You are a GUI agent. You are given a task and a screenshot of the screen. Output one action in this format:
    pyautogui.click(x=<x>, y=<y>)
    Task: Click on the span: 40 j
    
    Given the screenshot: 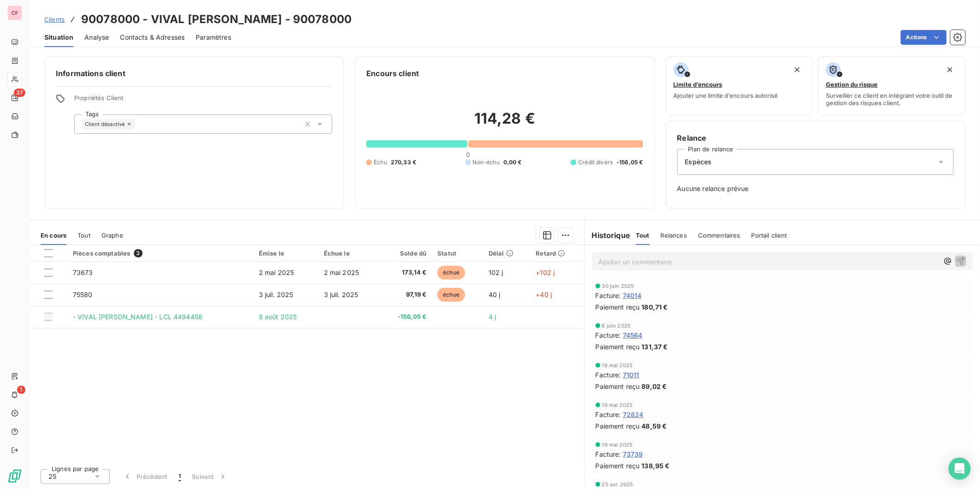 What is the action you would take?
    pyautogui.click(x=494, y=294)
    